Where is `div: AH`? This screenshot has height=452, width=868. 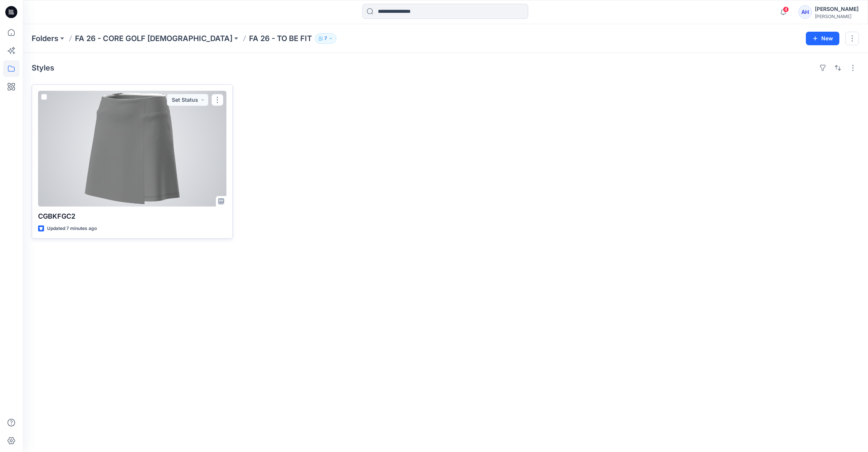
div: AH is located at coordinates (806, 12).